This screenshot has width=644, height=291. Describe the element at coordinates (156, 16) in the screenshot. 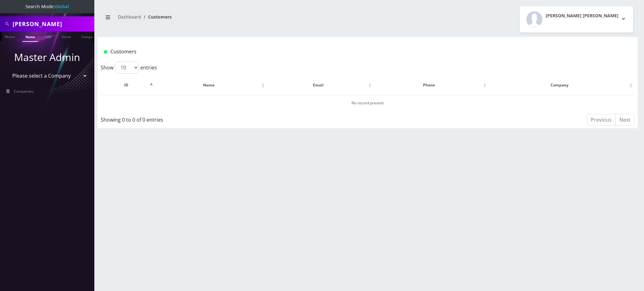

I see `li: Customers` at that location.